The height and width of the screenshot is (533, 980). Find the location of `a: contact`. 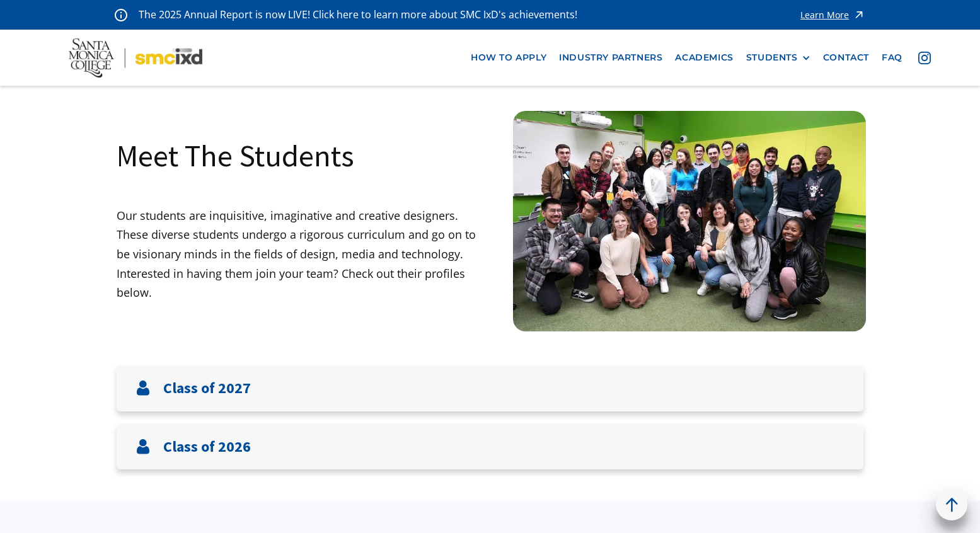

a: contact is located at coordinates (846, 57).